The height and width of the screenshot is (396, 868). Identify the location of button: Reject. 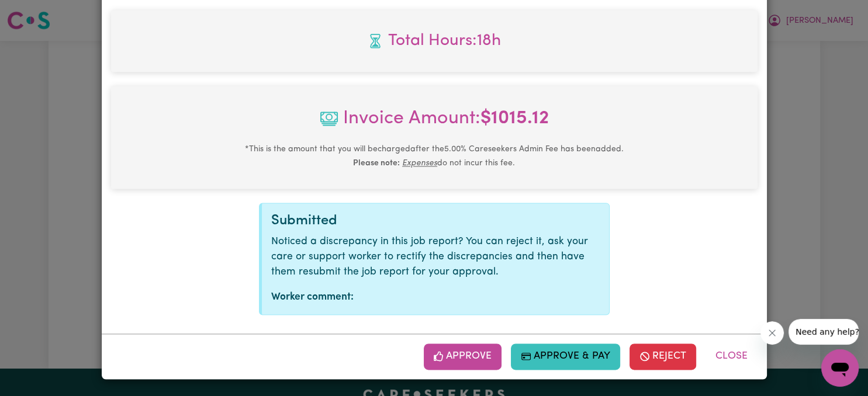
(663, 356).